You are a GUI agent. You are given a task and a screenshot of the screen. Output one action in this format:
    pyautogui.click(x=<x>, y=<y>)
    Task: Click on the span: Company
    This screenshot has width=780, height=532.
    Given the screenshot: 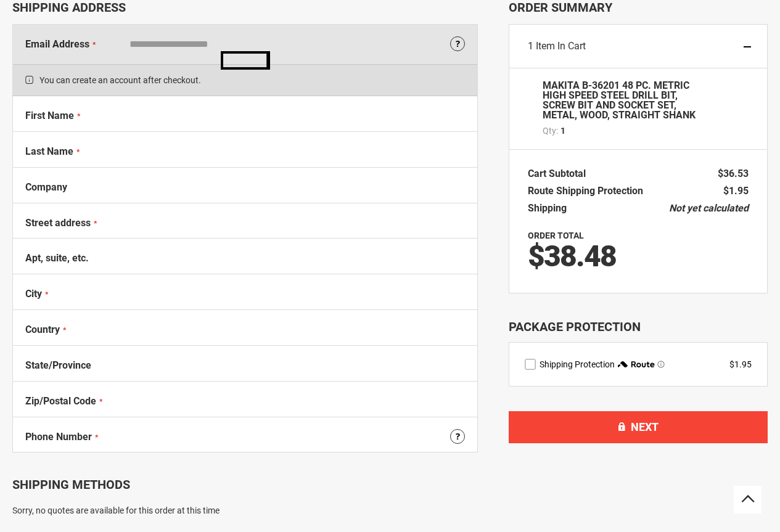 What is the action you would take?
    pyautogui.click(x=46, y=187)
    